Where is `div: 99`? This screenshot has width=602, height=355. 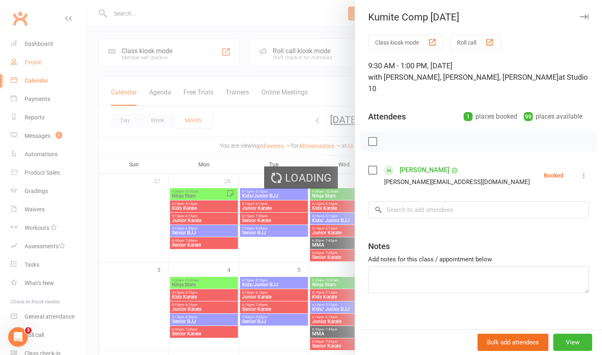
div: 99 is located at coordinates (528, 117).